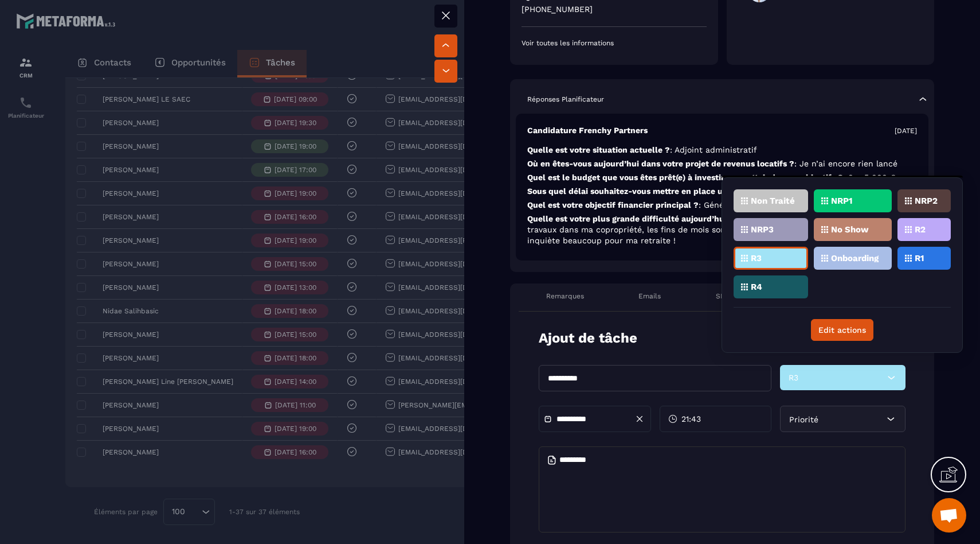  What do you see at coordinates (756, 258) in the screenshot?
I see `p: R3` at bounding box center [756, 258].